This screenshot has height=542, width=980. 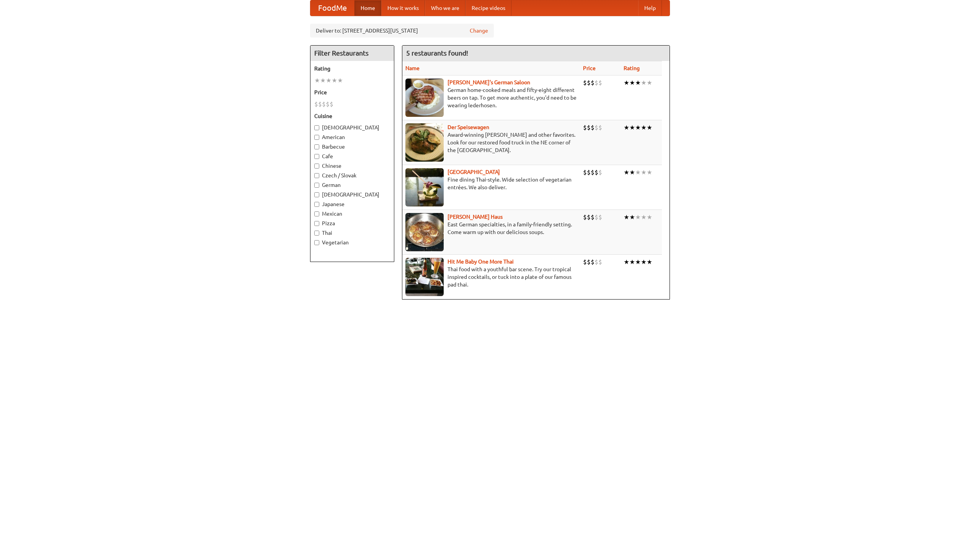 What do you see at coordinates (316, 232) in the screenshot?
I see `input: Thai` at bounding box center [316, 232].